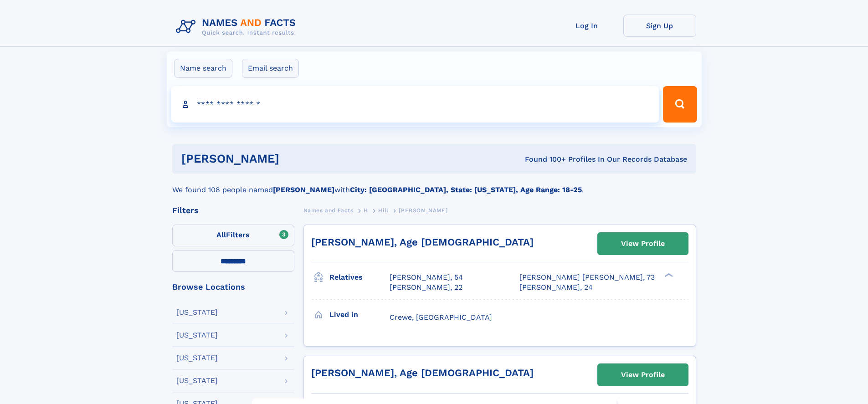  Describe the element at coordinates (366, 210) in the screenshot. I see `a: H` at that location.